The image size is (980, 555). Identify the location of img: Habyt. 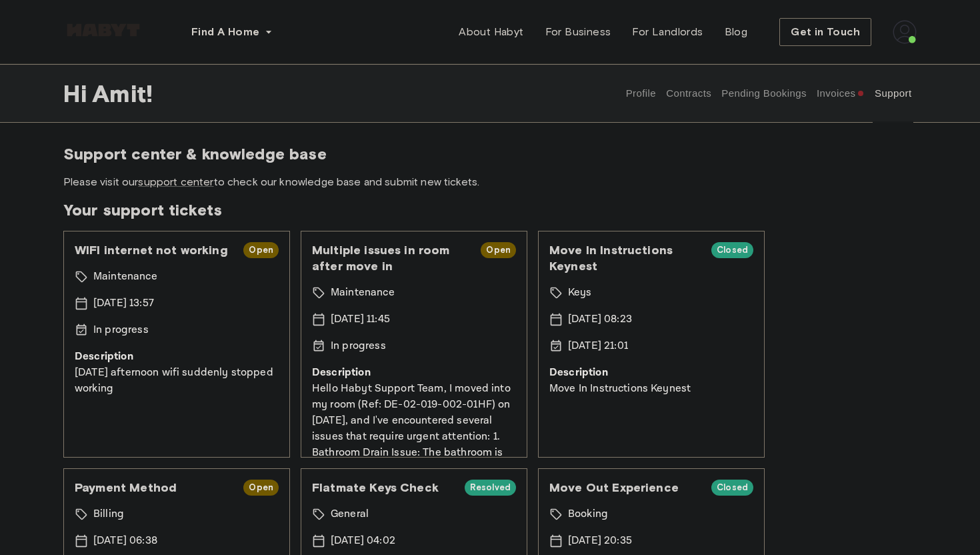
(103, 30).